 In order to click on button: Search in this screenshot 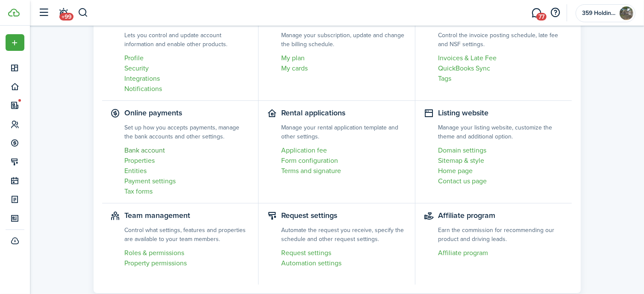, I will do `click(83, 13)`.